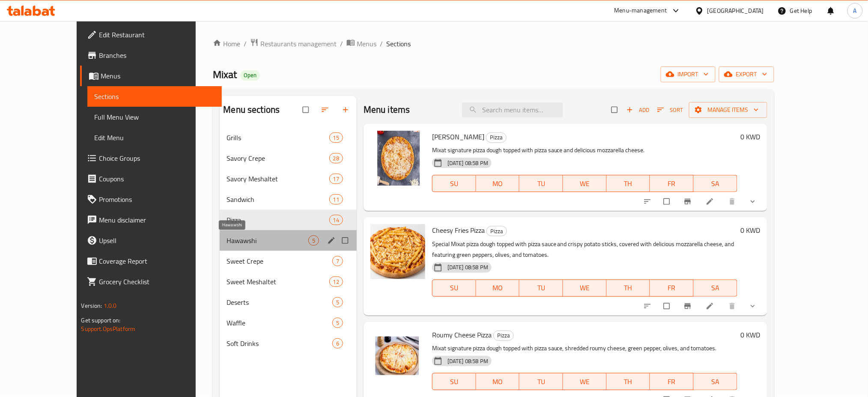 This screenshot has height=397, width=868. What do you see at coordinates (225, 74) in the screenshot?
I see `span: Mixat` at bounding box center [225, 74].